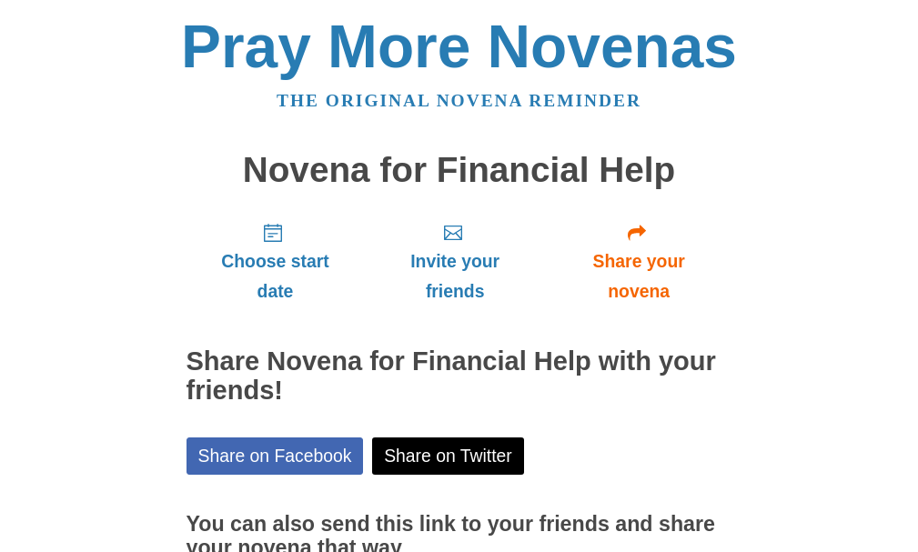 This screenshot has height=552, width=918. What do you see at coordinates (459, 170) in the screenshot?
I see `h1: Novena for Financial Help` at bounding box center [459, 170].